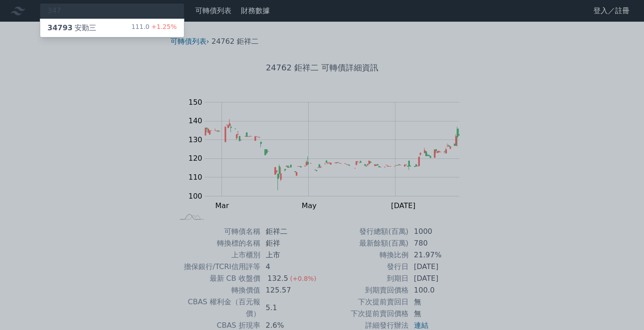 This screenshot has width=644, height=330. Describe the element at coordinates (622, 308) in the screenshot. I see `div: 聊天小工具` at that location.